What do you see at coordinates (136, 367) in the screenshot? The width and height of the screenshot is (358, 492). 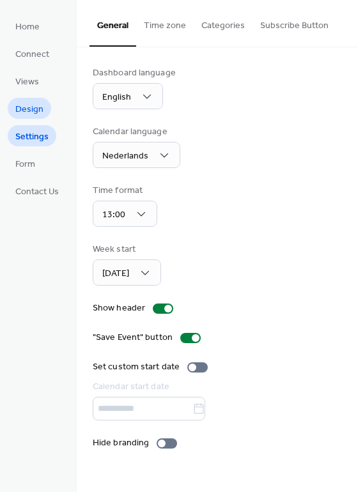 I see `div: Set custom start date` at bounding box center [136, 367].